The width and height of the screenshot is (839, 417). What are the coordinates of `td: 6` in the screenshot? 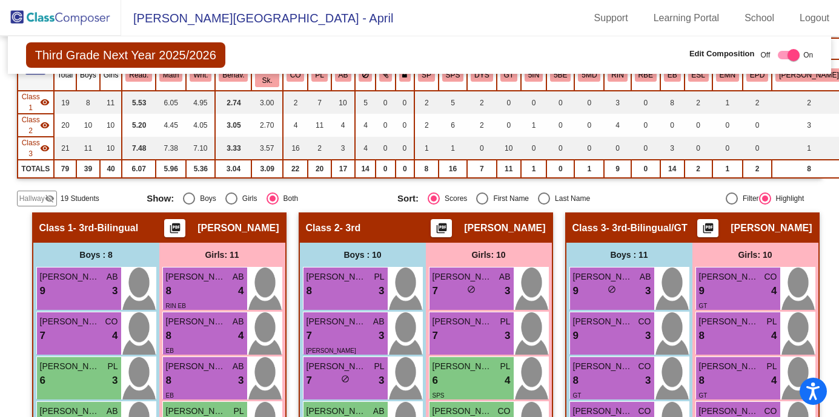 It's located at (453, 125).